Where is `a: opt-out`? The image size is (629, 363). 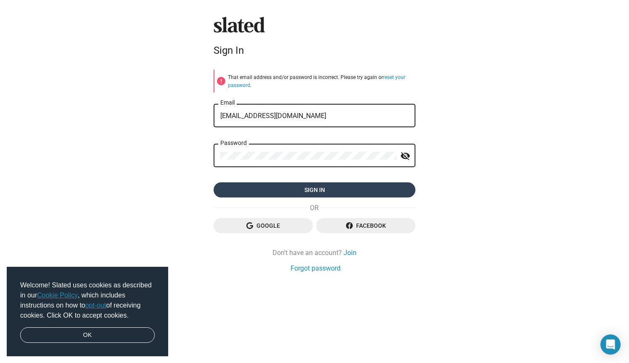 a: opt-out is located at coordinates (96, 305).